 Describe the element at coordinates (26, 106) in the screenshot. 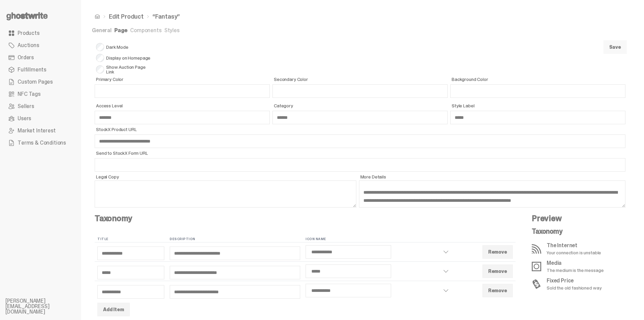

I see `span: Sellers` at that location.